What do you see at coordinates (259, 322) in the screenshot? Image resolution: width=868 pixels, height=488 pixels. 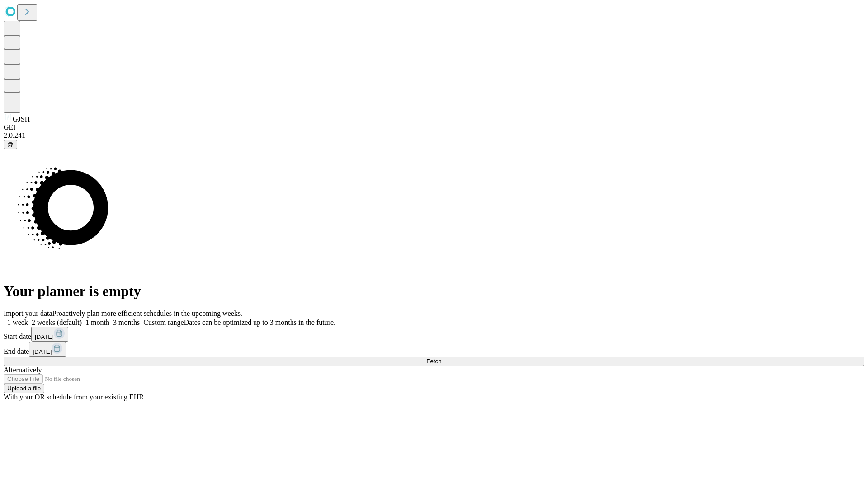 I see `span: Dates can be optimized up to 3 months in the future.` at bounding box center [259, 322].